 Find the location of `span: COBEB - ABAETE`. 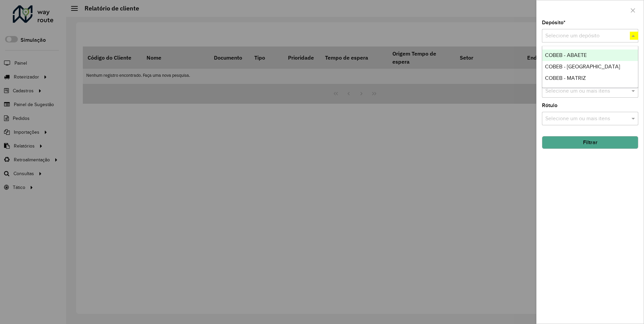

span: COBEB - ABAETE is located at coordinates (566, 55).